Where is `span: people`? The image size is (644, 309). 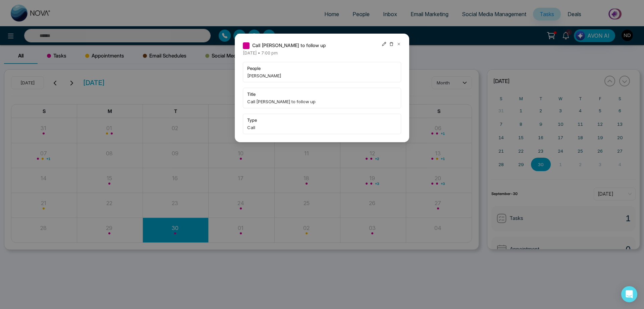 span: people is located at coordinates (322, 68).